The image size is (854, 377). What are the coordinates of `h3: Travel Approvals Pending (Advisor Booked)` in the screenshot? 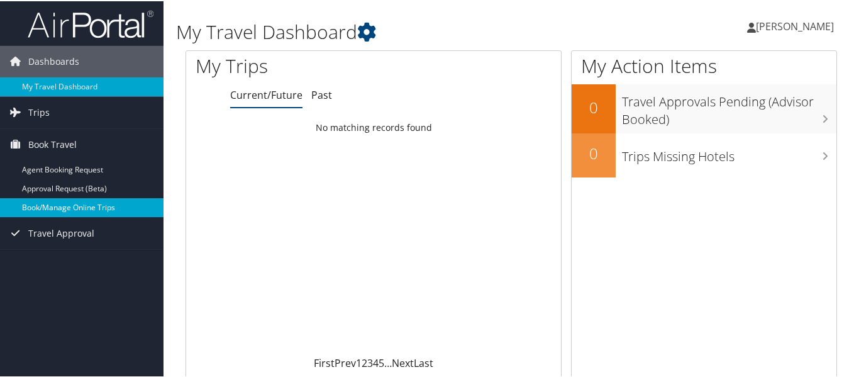 It's located at (729, 106).